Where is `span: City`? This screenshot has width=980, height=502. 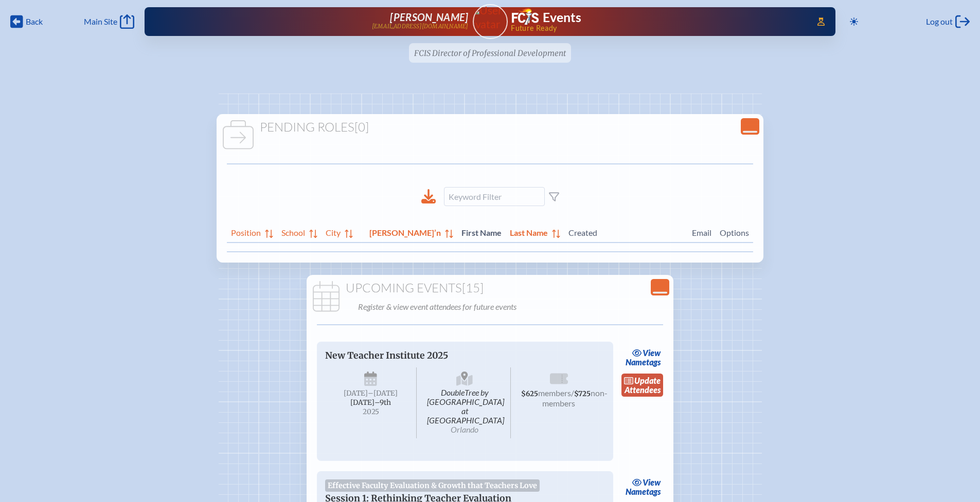
span: City is located at coordinates (333, 232).